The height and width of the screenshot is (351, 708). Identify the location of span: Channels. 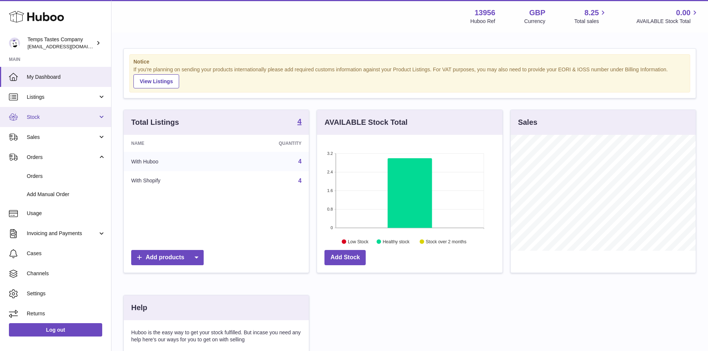
(66, 274).